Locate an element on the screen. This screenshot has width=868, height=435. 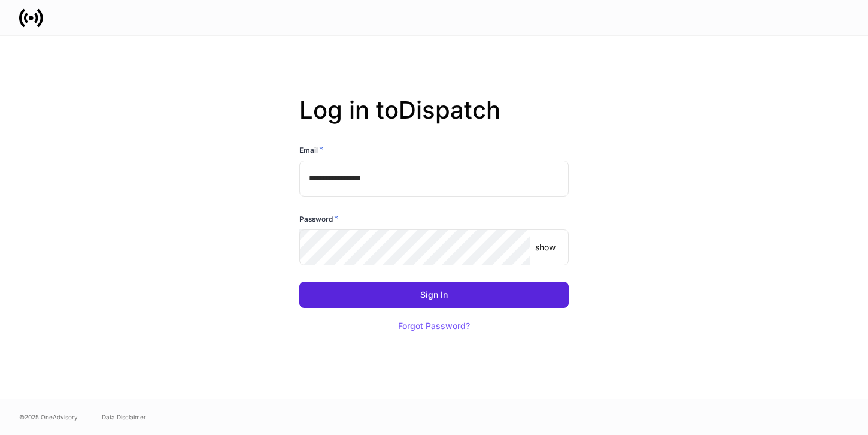
button: Forgot Password? is located at coordinates (434, 326).